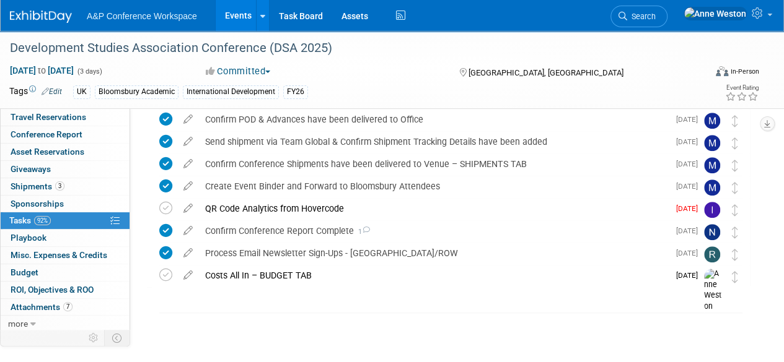 The image size is (784, 362). I want to click on img: Nick Wolterman, so click(712, 232).